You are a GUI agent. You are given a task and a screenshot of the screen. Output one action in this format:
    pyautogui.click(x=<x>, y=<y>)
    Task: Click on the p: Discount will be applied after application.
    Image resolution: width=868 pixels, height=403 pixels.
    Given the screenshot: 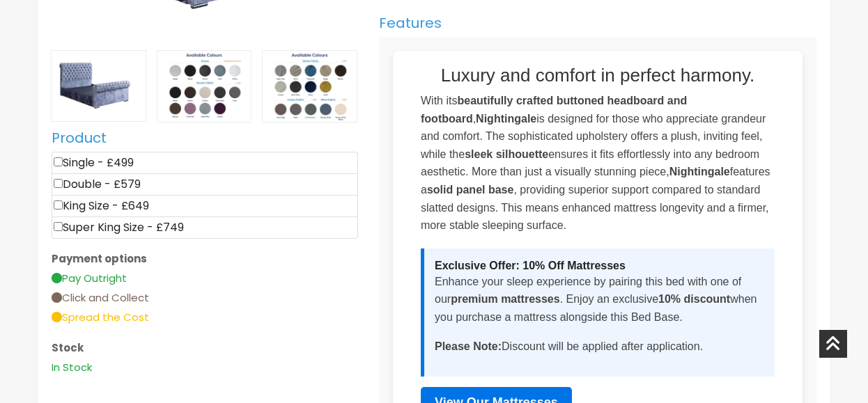 What is the action you would take?
    pyautogui.click(x=599, y=347)
    